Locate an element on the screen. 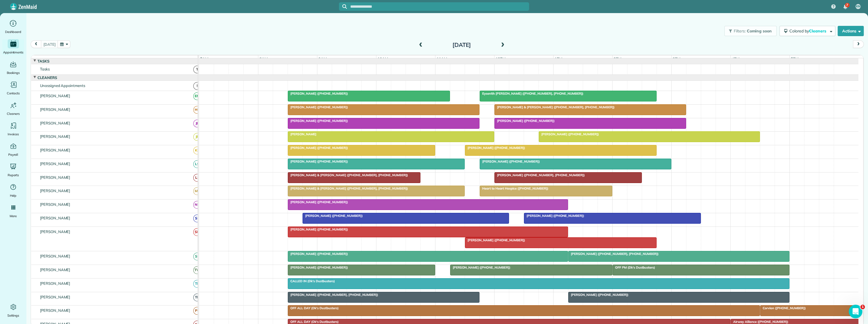 The height and width of the screenshot is (324, 868). span: 8am is located at coordinates (264, 59).